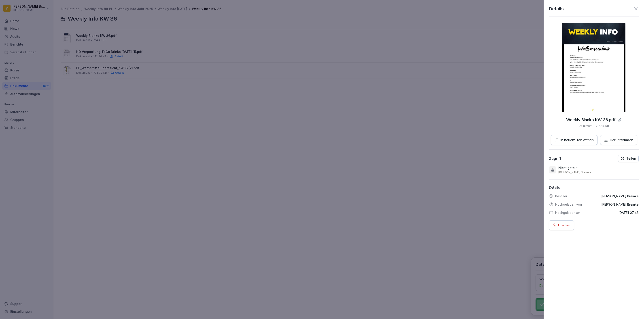  What do you see at coordinates (591, 120) in the screenshot?
I see `p: Weekly Blanko KW 36.pdf` at bounding box center [591, 120].